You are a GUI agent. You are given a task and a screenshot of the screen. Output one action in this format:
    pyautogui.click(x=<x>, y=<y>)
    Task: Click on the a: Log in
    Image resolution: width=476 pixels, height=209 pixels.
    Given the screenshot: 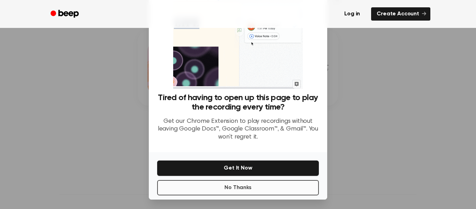 What is the action you would take?
    pyautogui.click(x=352, y=14)
    